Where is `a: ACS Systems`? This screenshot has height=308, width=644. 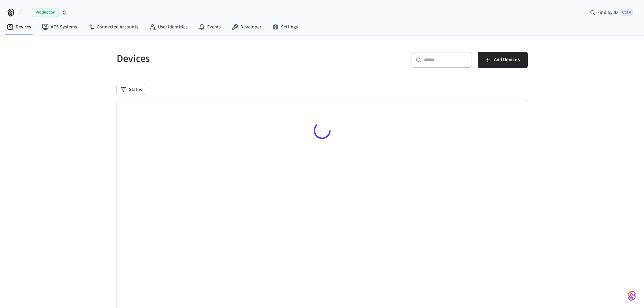
a: ACS Systems is located at coordinates (60, 27).